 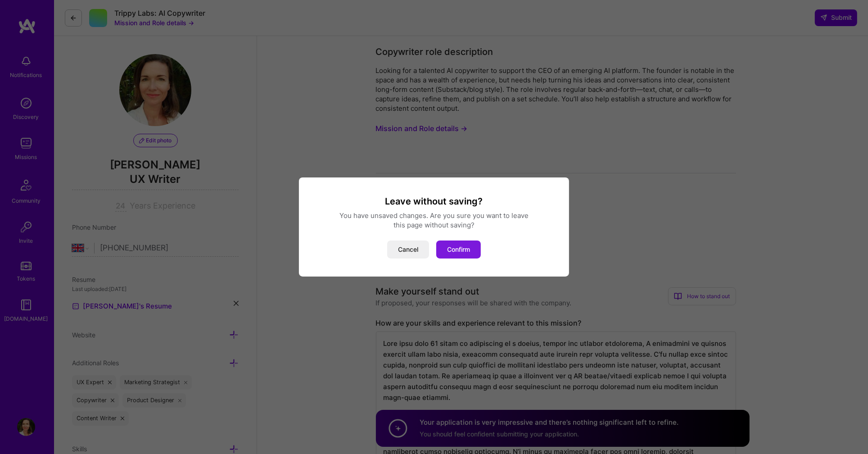 What do you see at coordinates (408, 250) in the screenshot?
I see `button: Cancel` at bounding box center [408, 250].